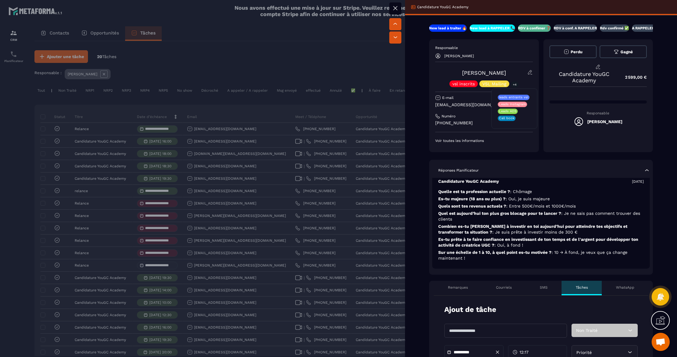 The height and width of the screenshot is (357, 677). What do you see at coordinates (528, 199) in the screenshot?
I see `span: : Oui, je suis majeure` at bounding box center [528, 199].